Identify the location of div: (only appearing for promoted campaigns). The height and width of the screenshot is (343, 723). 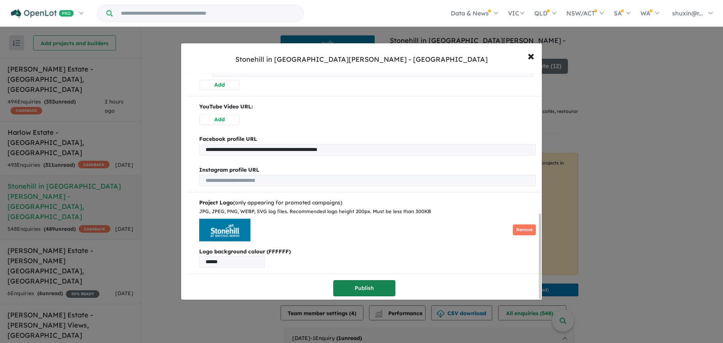
(367, 203).